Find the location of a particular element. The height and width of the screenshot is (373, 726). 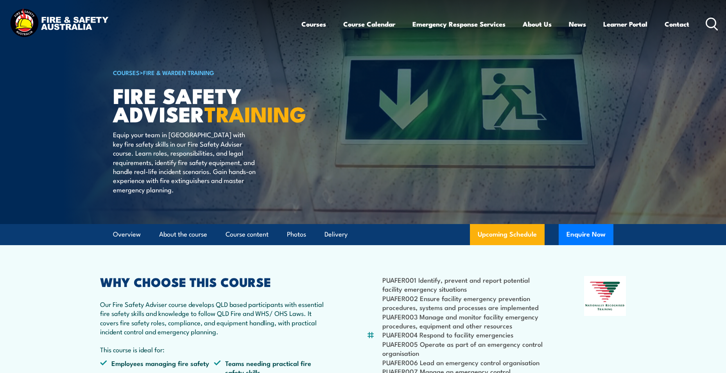

a: About Us is located at coordinates (537, 24).